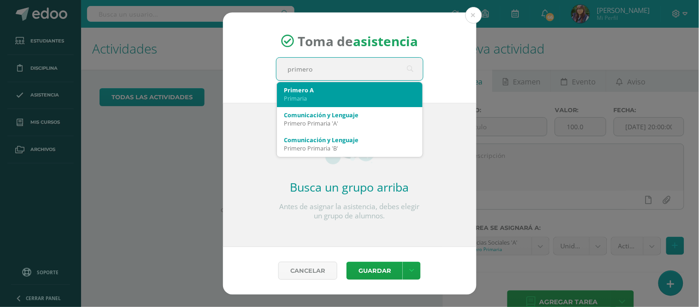 The width and height of the screenshot is (699, 307). Describe the element at coordinates (350, 98) in the screenshot. I see `div: Primaria` at that location.